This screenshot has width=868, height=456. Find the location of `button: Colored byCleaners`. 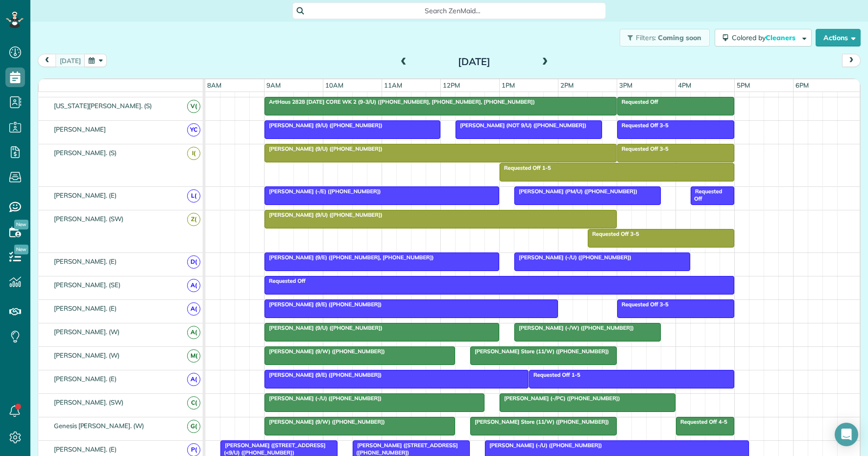

button: Colored byCleaners is located at coordinates (763, 37).